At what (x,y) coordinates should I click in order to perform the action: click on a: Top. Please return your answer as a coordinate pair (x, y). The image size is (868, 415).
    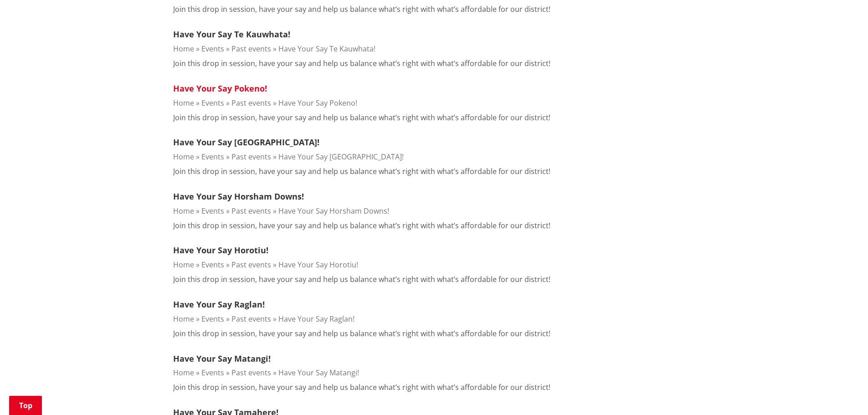
    Looking at the image, I should click on (25, 406).